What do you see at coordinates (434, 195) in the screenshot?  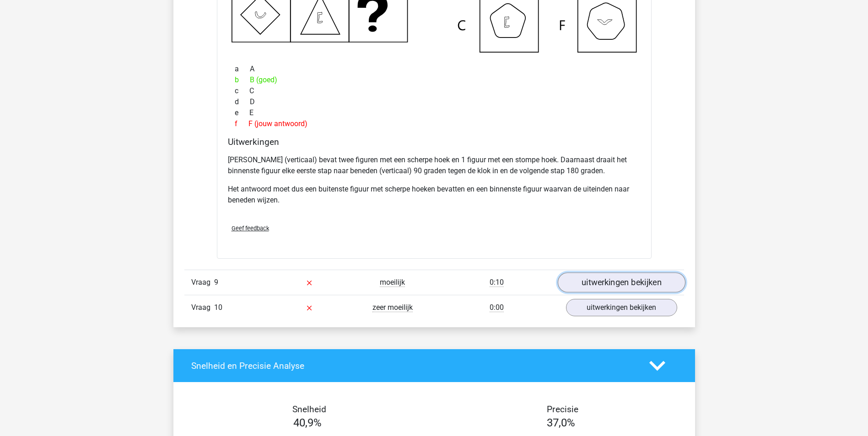 I see `p: Het antwoord moet dus een buitenste figuur met scherpe hoeken bevatten en een binnenste figuur wa...` at bounding box center [434, 195].